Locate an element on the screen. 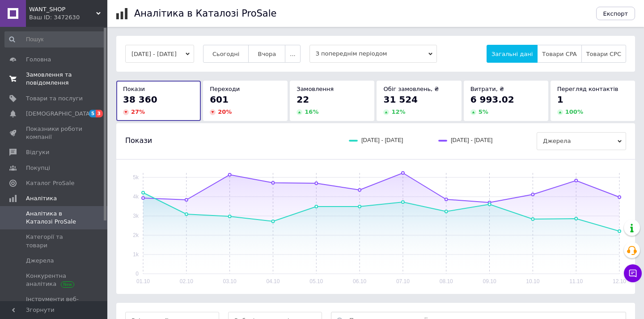  text: 06.10 is located at coordinates (360, 281).